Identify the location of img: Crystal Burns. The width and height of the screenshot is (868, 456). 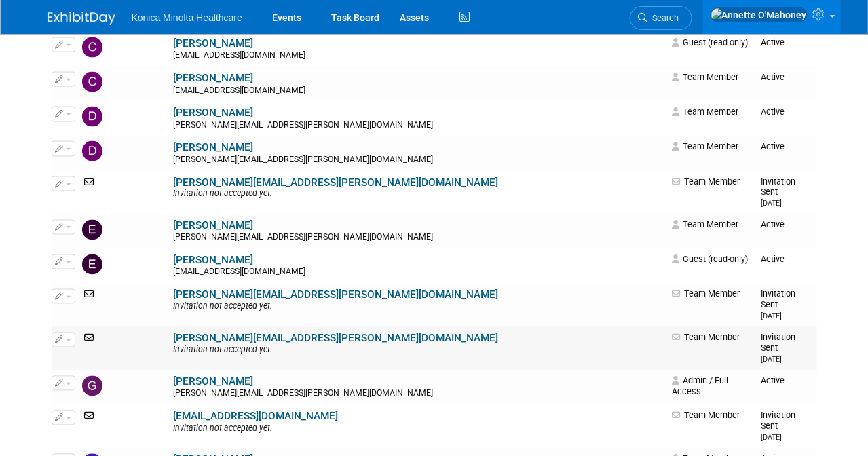
(92, 82).